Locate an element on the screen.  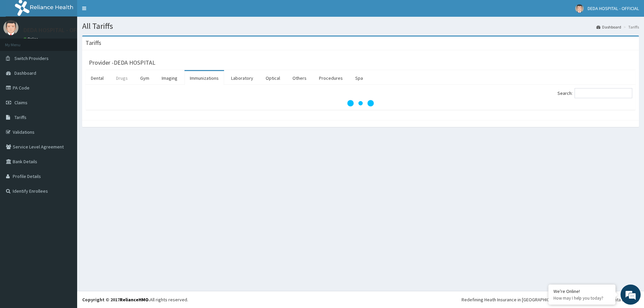
a: Online is located at coordinates (32, 39).